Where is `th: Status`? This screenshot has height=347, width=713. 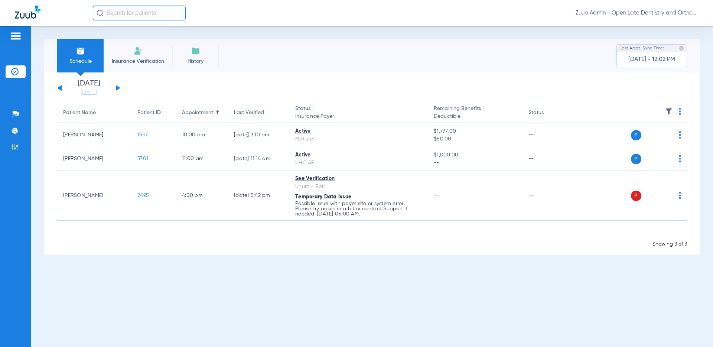
th: Status is located at coordinates (548, 113).